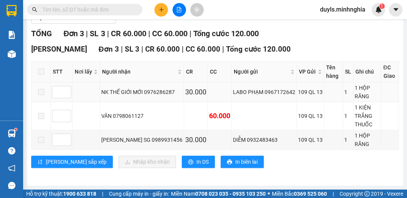 The image size is (407, 198). Describe the element at coordinates (12, 150) in the screenshot. I see `span: question-circle` at that location.